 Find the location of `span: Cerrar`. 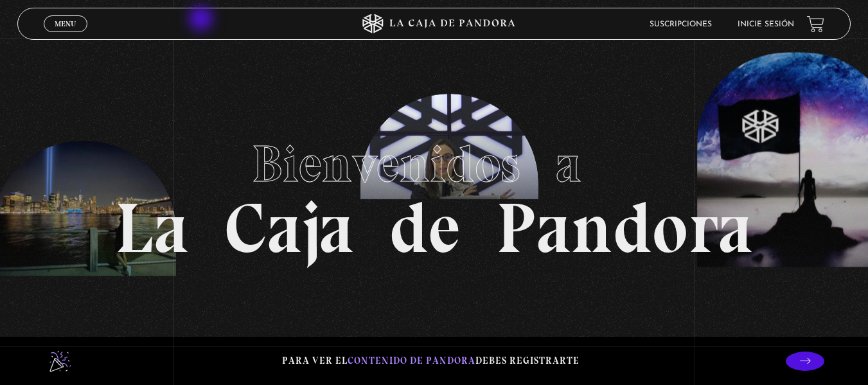

span: Cerrar is located at coordinates (65, 35).